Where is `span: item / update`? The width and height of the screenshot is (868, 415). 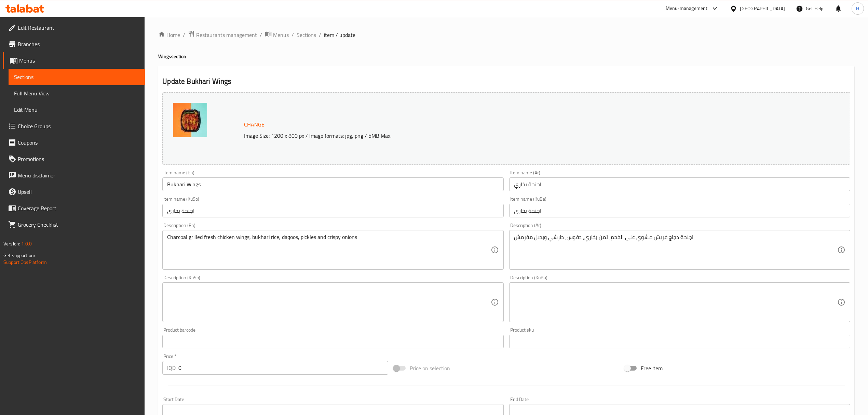 span: item / update is located at coordinates (340, 35).